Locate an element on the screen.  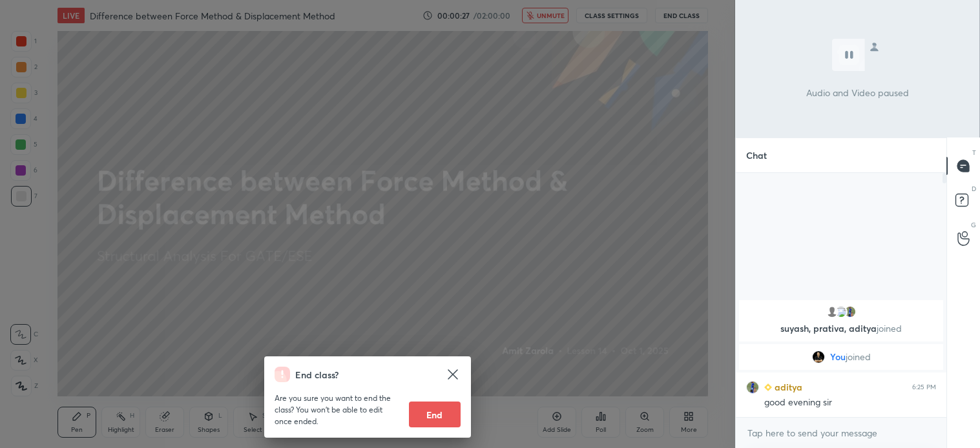
p: Audio and Video paused is located at coordinates (858, 92).